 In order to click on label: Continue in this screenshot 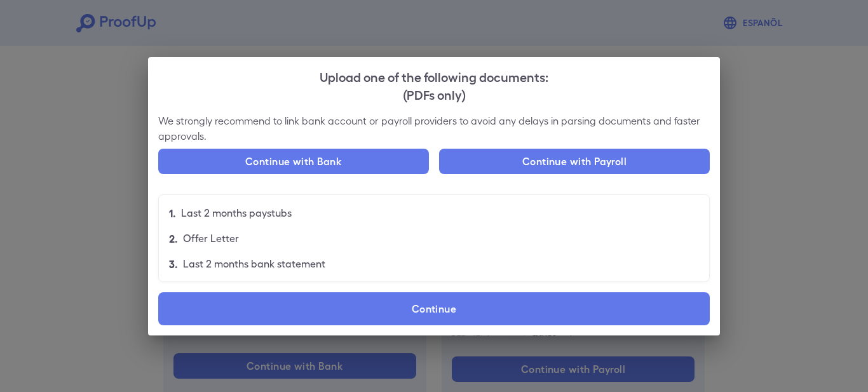, I will do `click(434, 309)`.